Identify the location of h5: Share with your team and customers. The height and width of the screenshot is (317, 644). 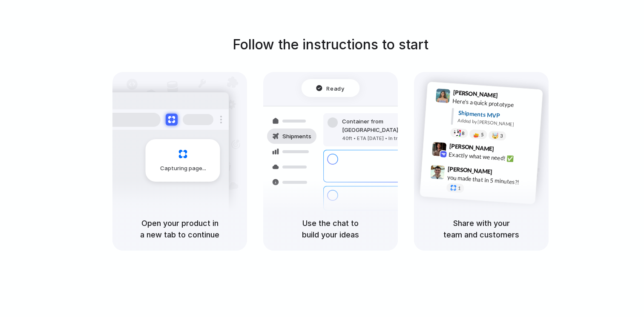
(482, 229).